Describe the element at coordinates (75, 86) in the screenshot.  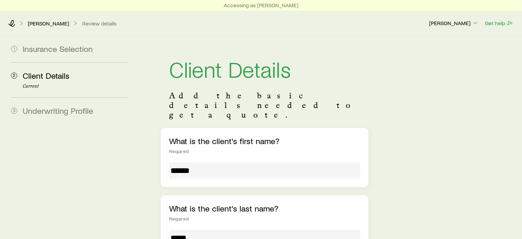
I see `p: Current` at that location.